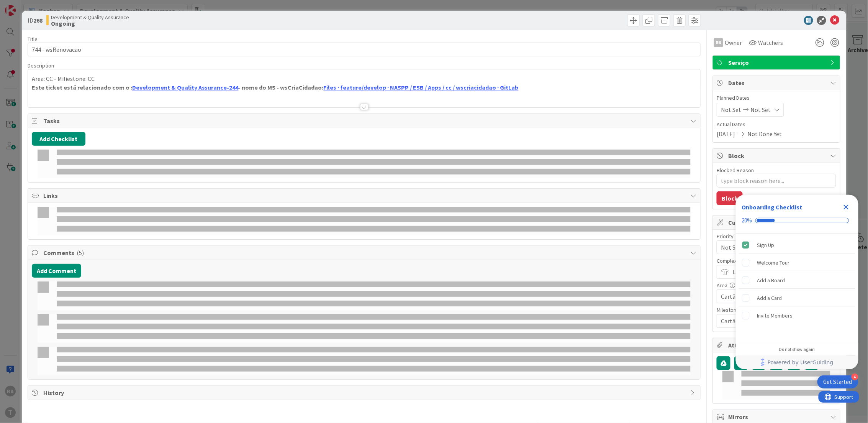  What do you see at coordinates (777, 285) in the screenshot?
I see `div: Area` at bounding box center [777, 285].